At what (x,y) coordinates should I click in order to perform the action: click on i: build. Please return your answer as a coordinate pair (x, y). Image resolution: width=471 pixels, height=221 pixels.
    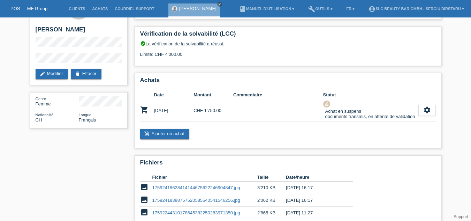
    Looking at the image, I should click on (312, 9).